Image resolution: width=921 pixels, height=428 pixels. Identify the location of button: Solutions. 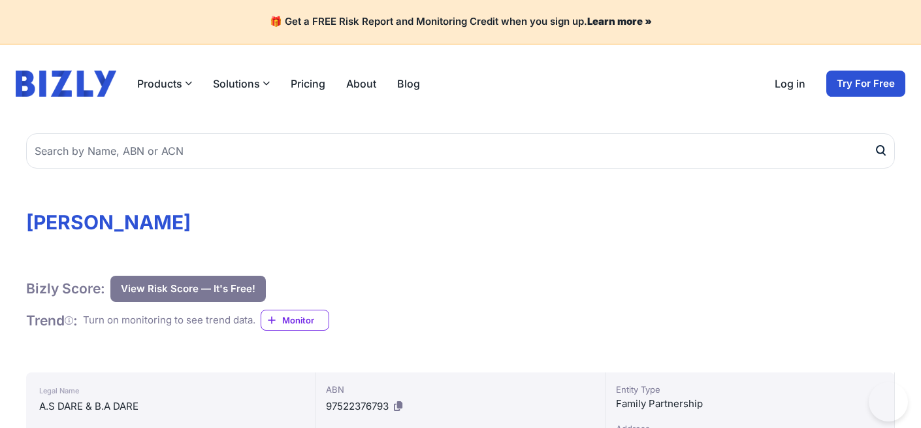
(241, 84).